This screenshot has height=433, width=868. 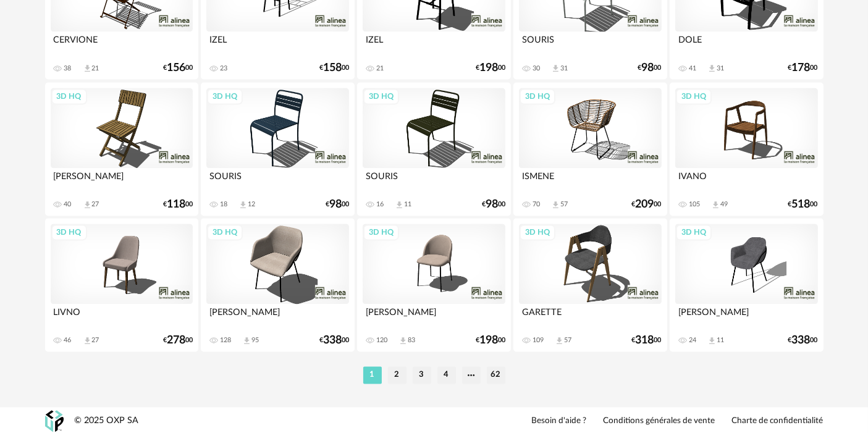 I want to click on div: 105, so click(x=694, y=205).